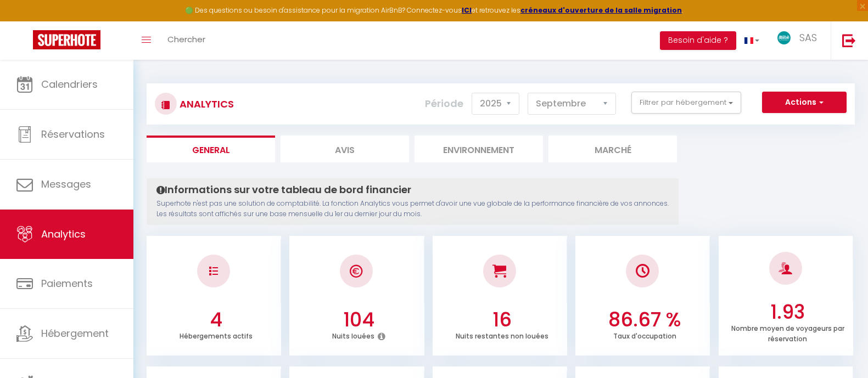 The image size is (868, 378). Describe the element at coordinates (788, 312) in the screenshot. I see `h3: 1.93` at that location.